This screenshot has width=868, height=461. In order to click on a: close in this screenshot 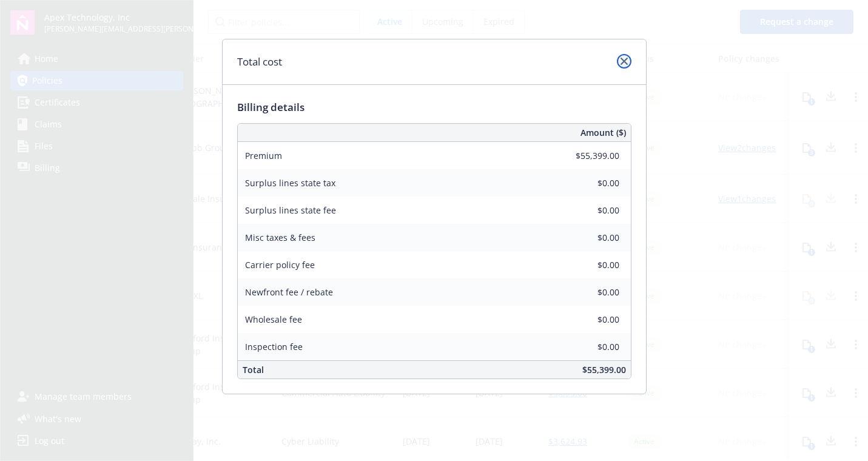, I will do `click(624, 61)`.